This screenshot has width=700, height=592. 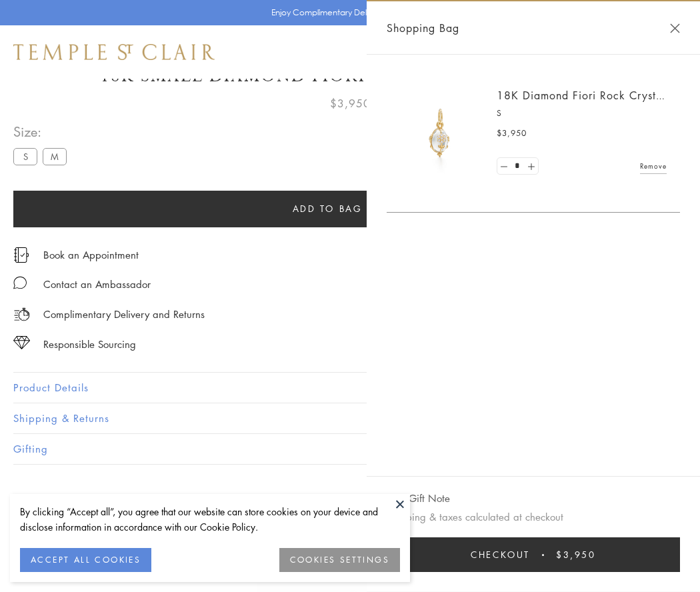 I want to click on button: Checkout $3,950, so click(x=534, y=555).